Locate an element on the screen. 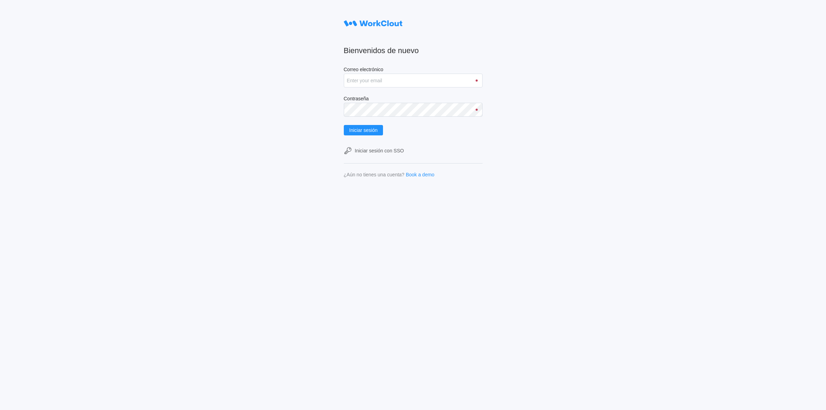 This screenshot has height=410, width=826. a: Book a demo is located at coordinates (420, 175).